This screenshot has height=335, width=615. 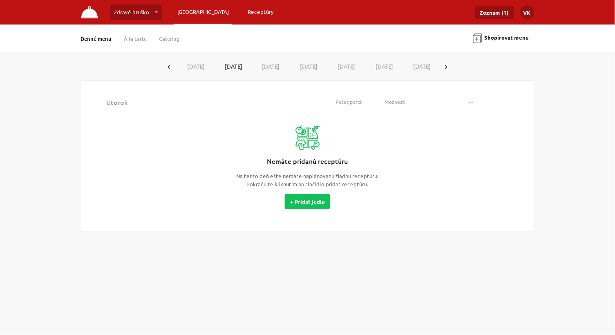 I want to click on a: VK, so click(x=527, y=12).